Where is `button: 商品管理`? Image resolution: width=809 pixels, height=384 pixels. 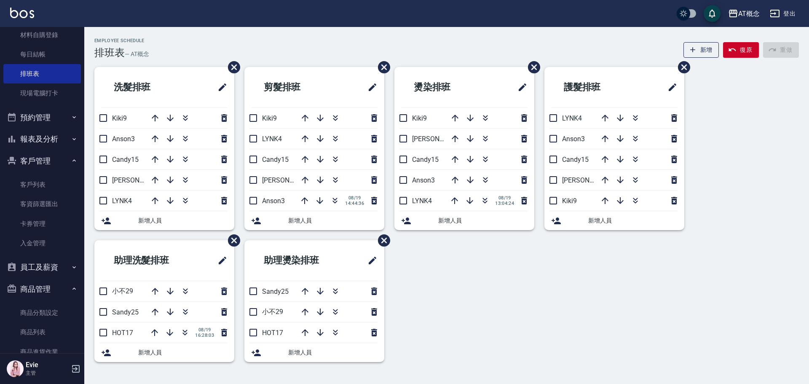 button: 商品管理 is located at coordinates (42, 289).